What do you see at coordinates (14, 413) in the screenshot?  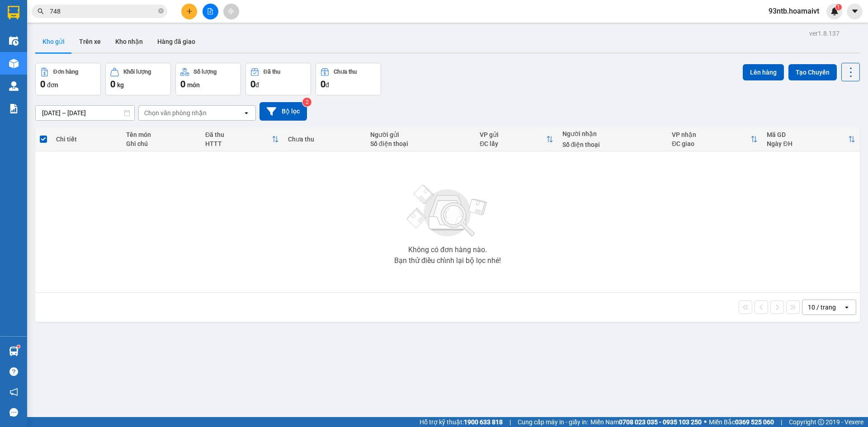 I see `span: message` at bounding box center [14, 413].